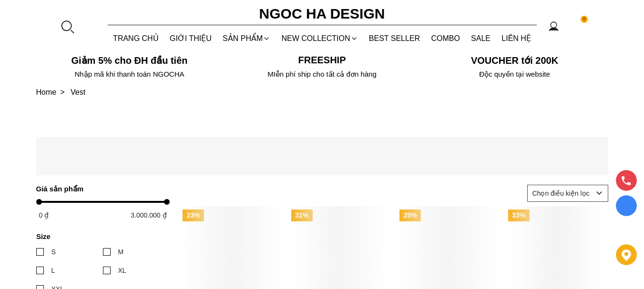  What do you see at coordinates (322, 74) in the screenshot?
I see `h6: MIễn phí ship cho tất cả đơn hàng` at bounding box center [322, 74].